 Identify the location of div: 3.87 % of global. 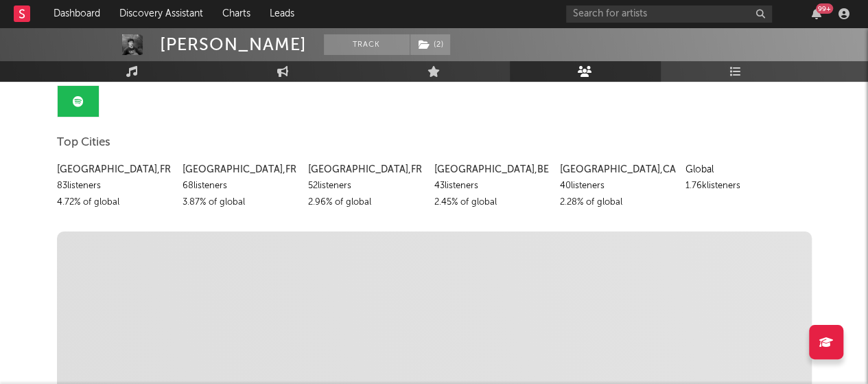
(240, 203).